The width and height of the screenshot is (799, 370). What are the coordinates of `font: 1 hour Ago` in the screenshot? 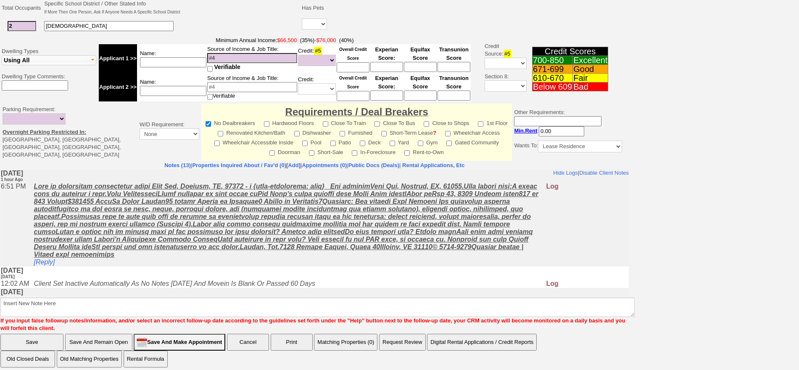 It's located at (11, 10).